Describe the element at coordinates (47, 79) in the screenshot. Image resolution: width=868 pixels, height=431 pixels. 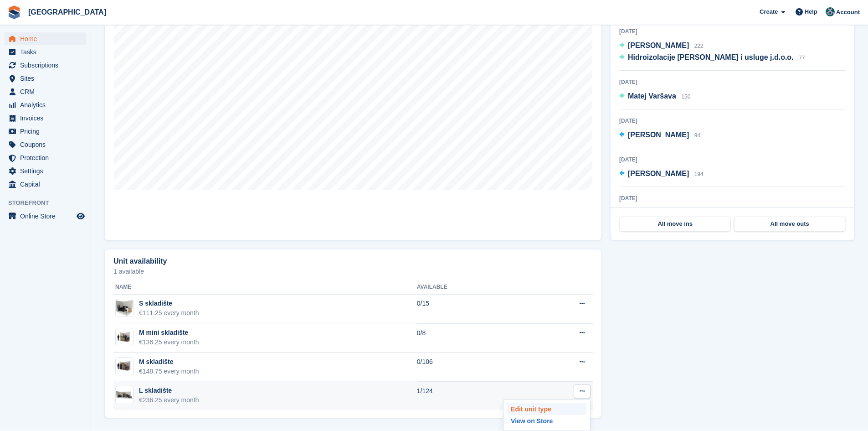
I see `span: Sites` at that location.